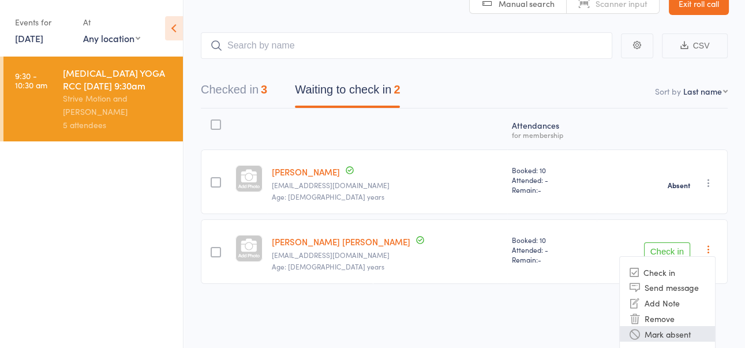  What do you see at coordinates (702, 91) in the screenshot?
I see `div: Last name` at bounding box center [702, 91].